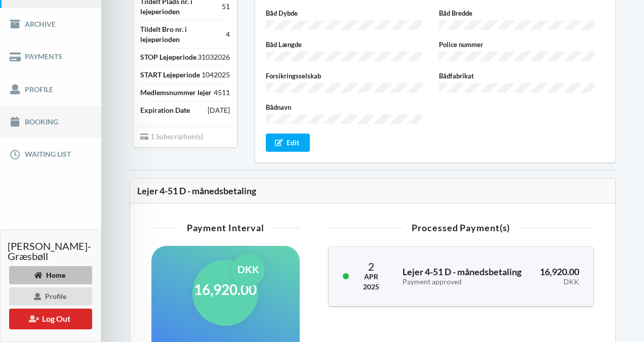 This screenshot has height=342, width=644. I want to click on label: Båd Dybde, so click(349, 13).